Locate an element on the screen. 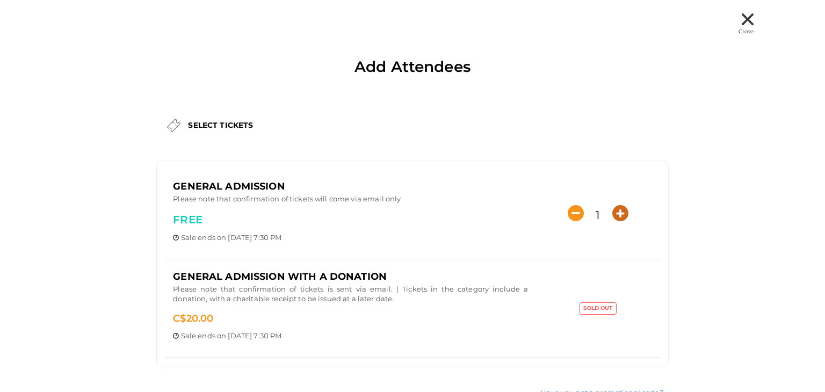  img: ticket.png is located at coordinates (173, 125).